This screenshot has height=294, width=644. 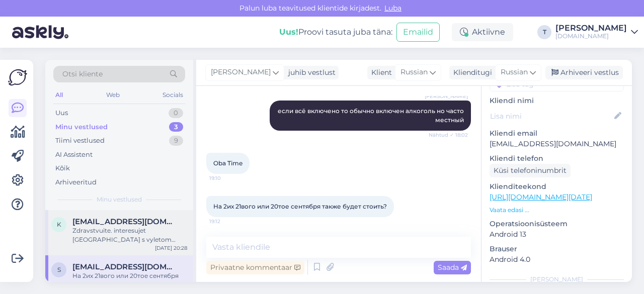 What do you see at coordinates (556, 234) in the screenshot?
I see `p: Android 13` at bounding box center [556, 234].